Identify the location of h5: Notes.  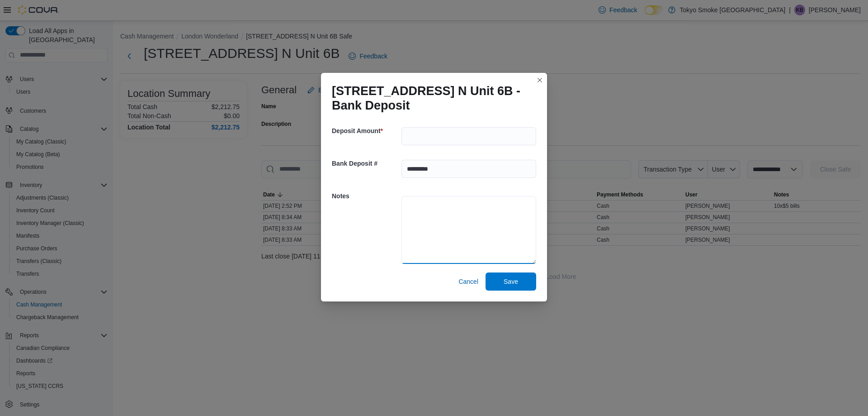
(366, 196).